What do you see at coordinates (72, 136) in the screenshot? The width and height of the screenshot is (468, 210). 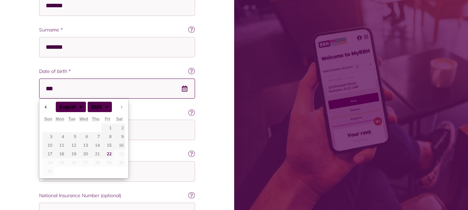 I see `button: 5` at bounding box center [72, 136].